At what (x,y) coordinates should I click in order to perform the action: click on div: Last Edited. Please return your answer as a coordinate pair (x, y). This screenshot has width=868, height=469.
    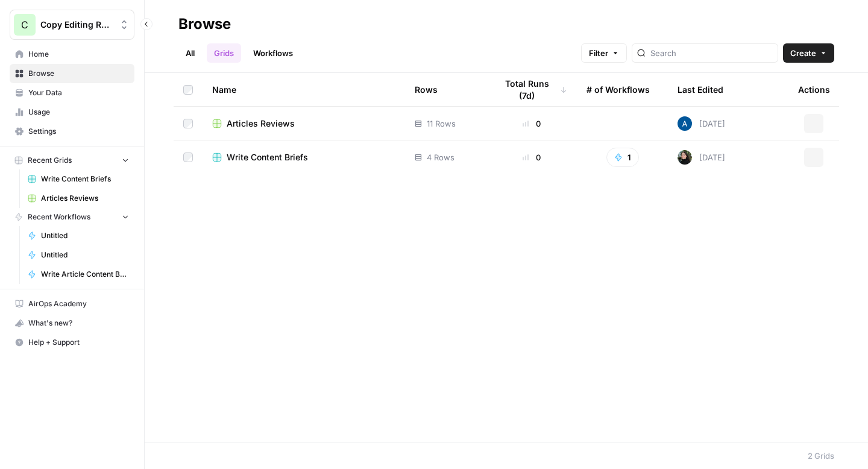
    Looking at the image, I should click on (700, 89).